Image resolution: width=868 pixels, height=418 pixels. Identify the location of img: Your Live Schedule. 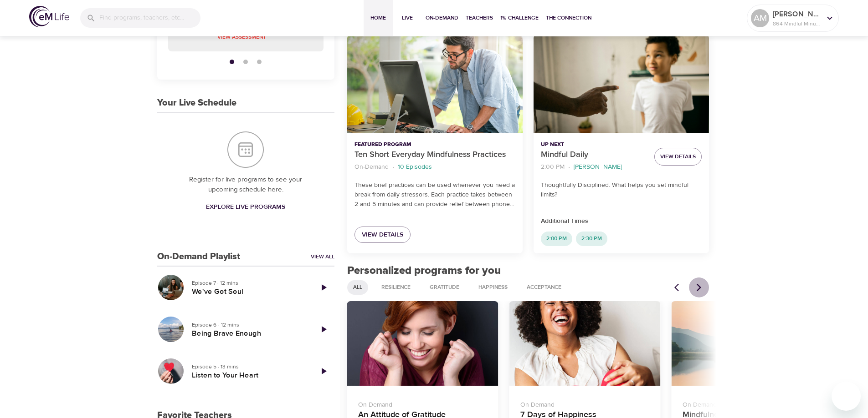
(245, 150).